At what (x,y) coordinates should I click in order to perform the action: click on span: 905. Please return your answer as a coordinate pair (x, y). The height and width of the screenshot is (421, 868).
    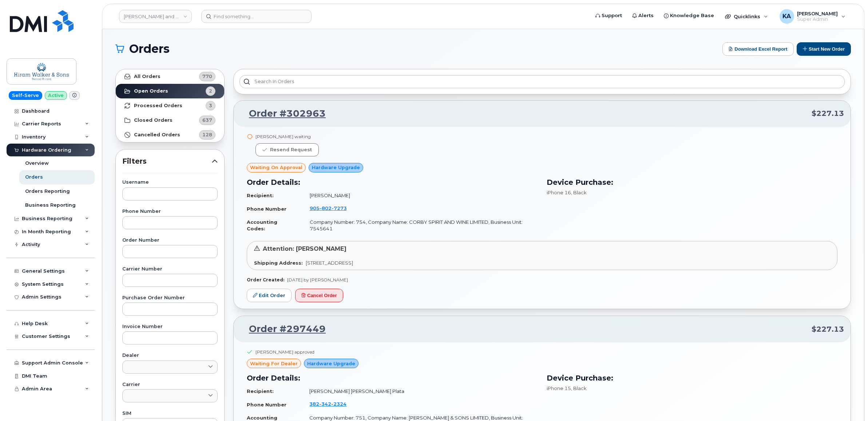
    Looking at the image, I should click on (328, 208).